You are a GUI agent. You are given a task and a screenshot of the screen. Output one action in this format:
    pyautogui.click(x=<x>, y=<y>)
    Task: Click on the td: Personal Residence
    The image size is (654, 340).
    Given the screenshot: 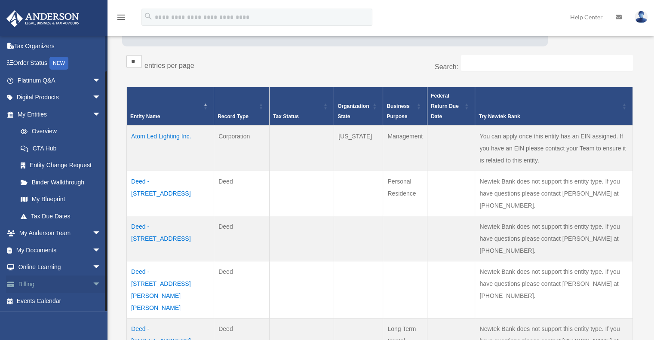 What is the action you would take?
    pyautogui.click(x=405, y=193)
    